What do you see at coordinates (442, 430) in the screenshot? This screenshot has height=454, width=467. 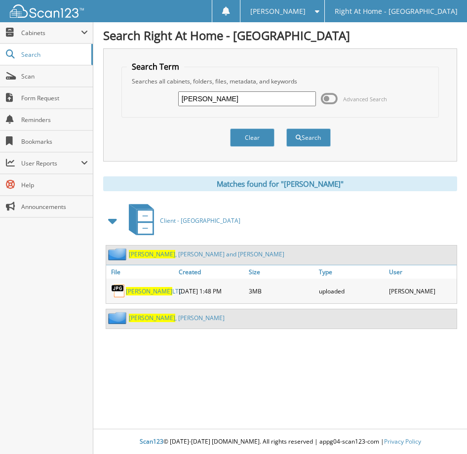 I see `div: Chat Widget` at bounding box center [442, 430].